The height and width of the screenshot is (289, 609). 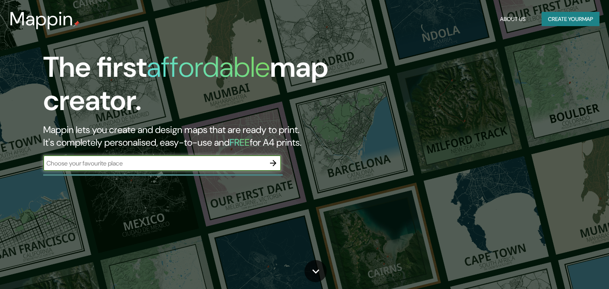 I want to click on input: Choose your favourite place, so click(x=154, y=163).